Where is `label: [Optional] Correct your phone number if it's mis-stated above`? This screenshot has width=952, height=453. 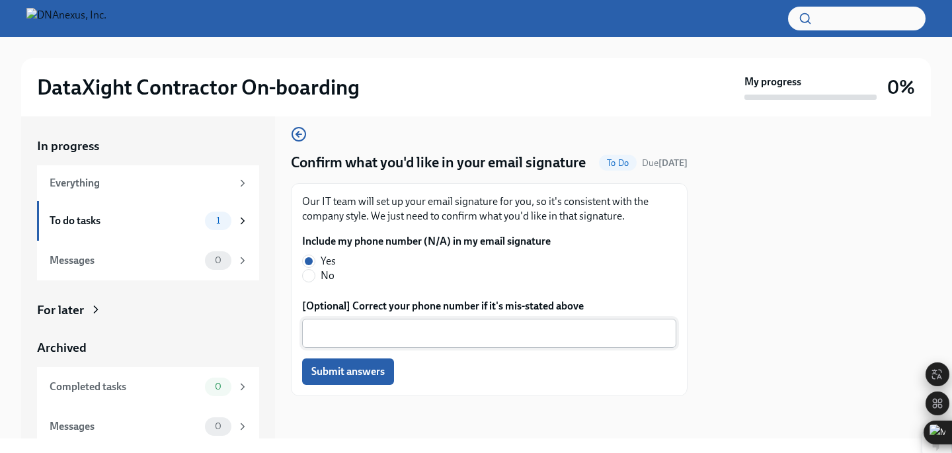
label: [Optional] Correct your phone number if it's mis-stated above is located at coordinates (489, 306).